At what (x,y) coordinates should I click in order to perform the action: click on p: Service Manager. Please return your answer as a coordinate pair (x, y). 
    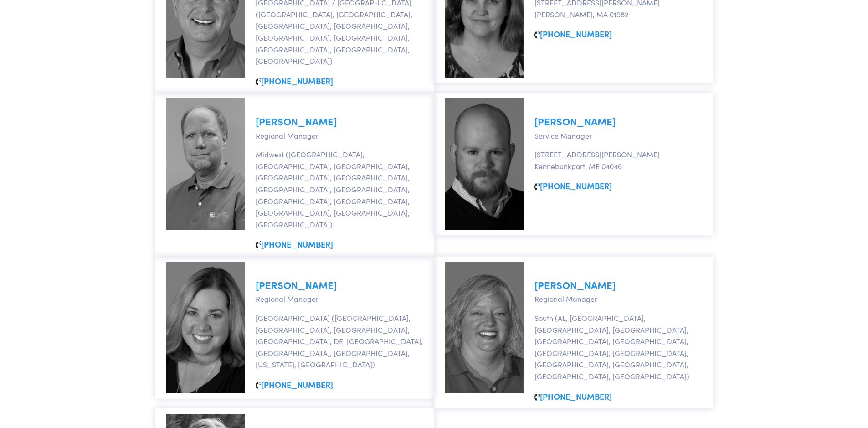
    Looking at the image, I should click on (618, 136).